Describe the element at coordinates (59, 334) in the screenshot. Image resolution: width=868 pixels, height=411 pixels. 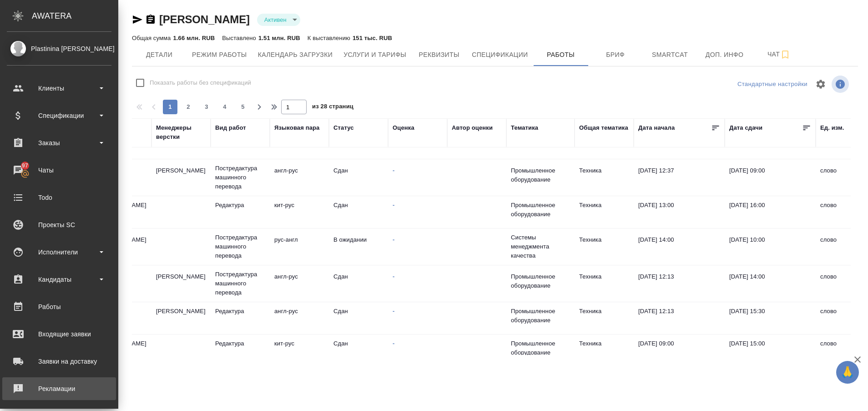
I see `div: Входящие заявки` at that location.